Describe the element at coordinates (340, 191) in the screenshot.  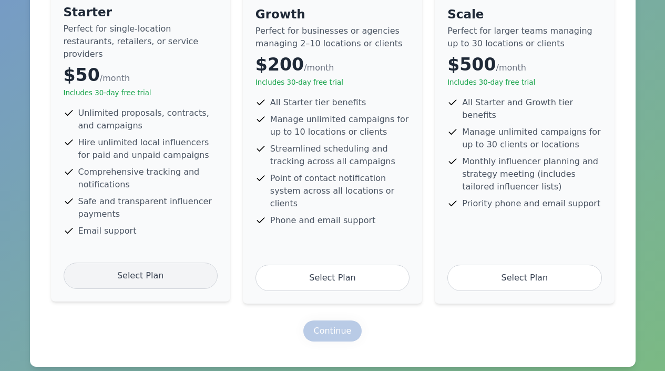
I see `span: Point of contact notification system across all locations or clients` at that location.